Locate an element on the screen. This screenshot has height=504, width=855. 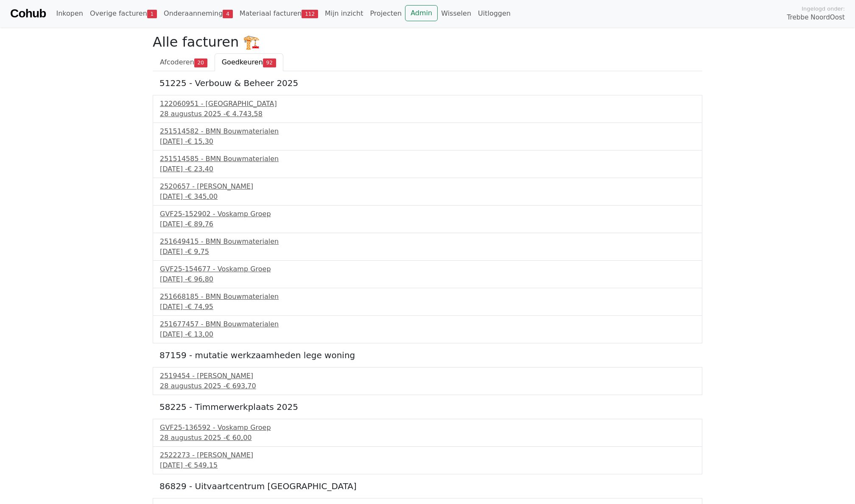
span: € 15,30 is located at coordinates (200, 141).